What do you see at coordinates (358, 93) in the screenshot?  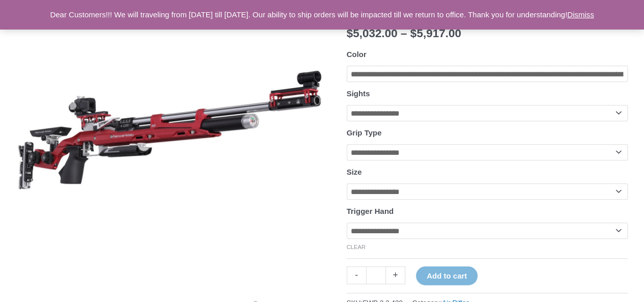 I see `label: Sights` at bounding box center [358, 93].